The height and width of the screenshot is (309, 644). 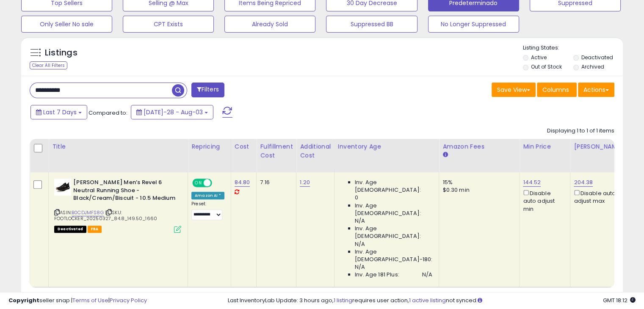 What do you see at coordinates (580, 131) in the screenshot?
I see `div: Displaying 1 to 1 of 1 items` at bounding box center [580, 131].